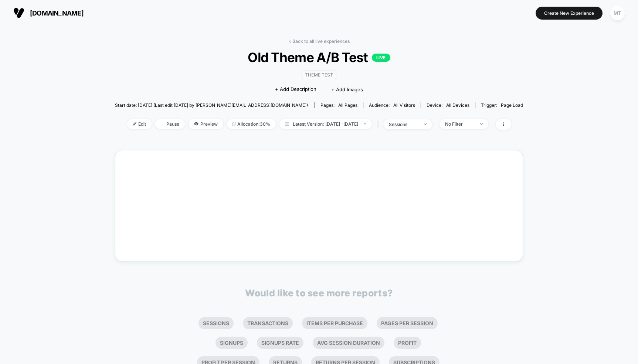 Image resolution: width=638 pixels, height=364 pixels. Describe the element at coordinates (617, 13) in the screenshot. I see `div: MT` at that location.